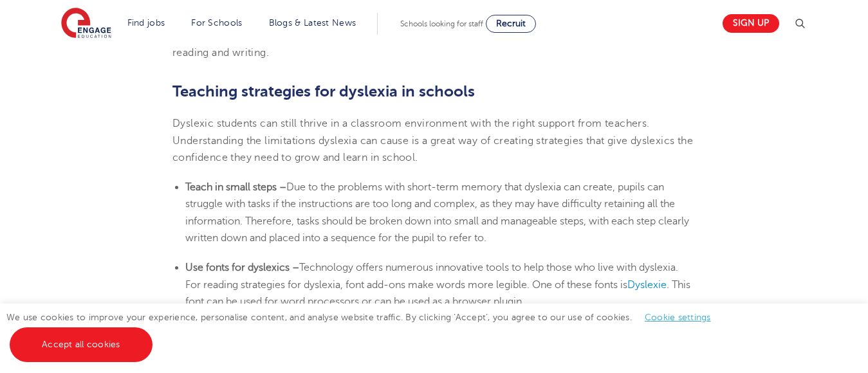 The width and height of the screenshot is (868, 373). I want to click on a: Dyslexie, so click(647, 285).